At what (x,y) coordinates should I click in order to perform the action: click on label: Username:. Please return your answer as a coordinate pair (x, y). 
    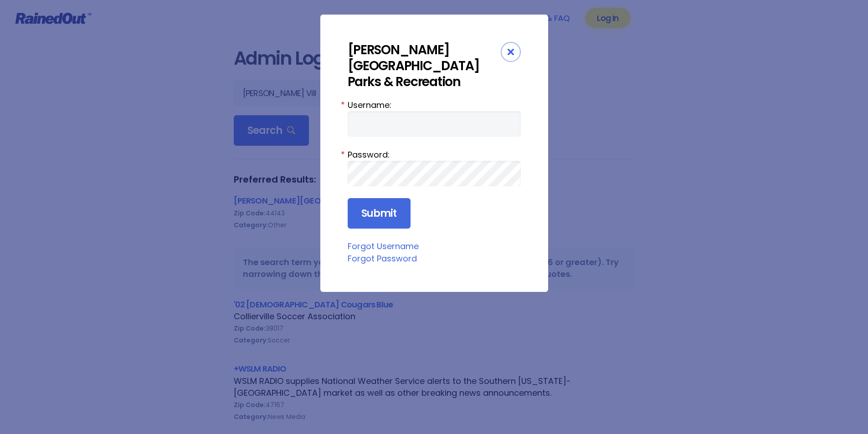
    Looking at the image, I should click on (434, 104).